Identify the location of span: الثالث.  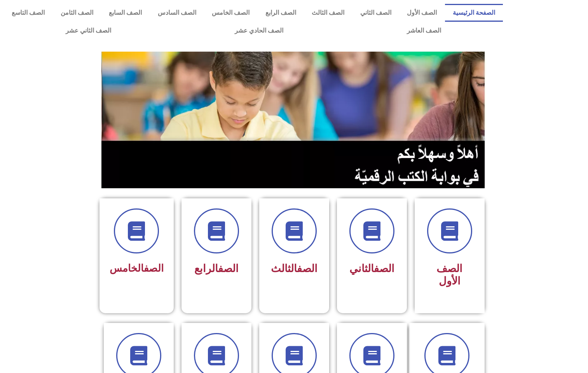
(294, 269).